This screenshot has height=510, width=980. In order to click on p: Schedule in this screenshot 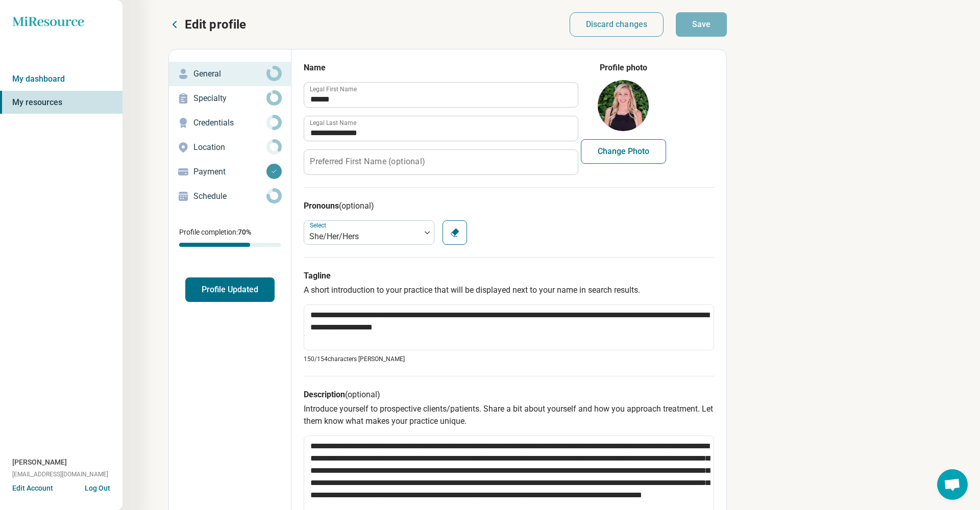, I will do `click(230, 196)`.